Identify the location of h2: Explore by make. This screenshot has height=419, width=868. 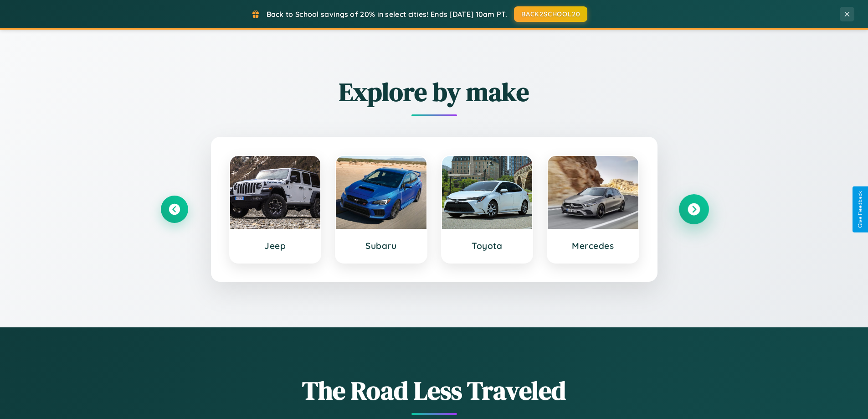
(434, 92).